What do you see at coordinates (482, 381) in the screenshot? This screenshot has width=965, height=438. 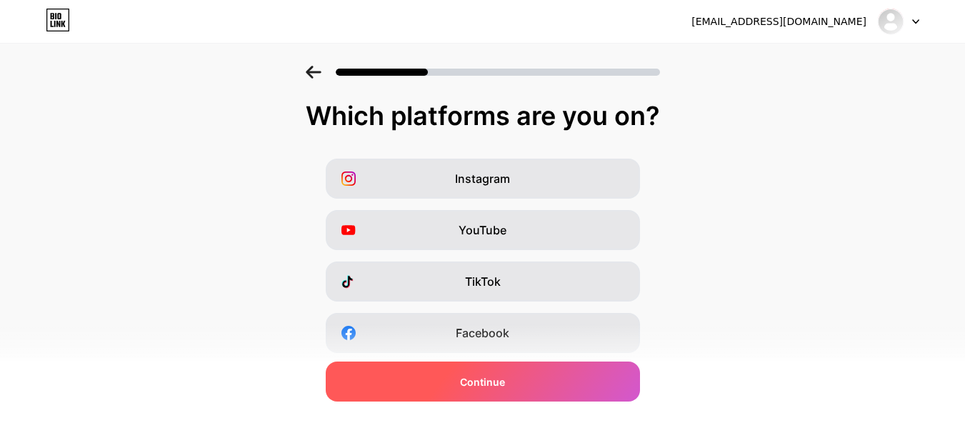 I see `span: Continue` at bounding box center [482, 381].